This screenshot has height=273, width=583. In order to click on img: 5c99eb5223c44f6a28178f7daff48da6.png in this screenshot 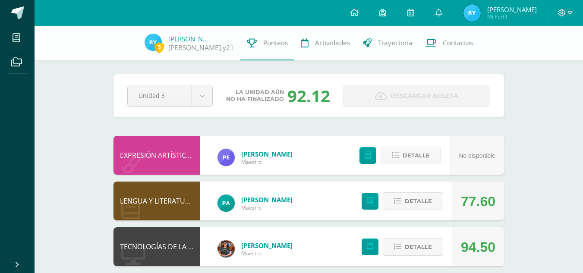, I will do `click(226, 157)`.